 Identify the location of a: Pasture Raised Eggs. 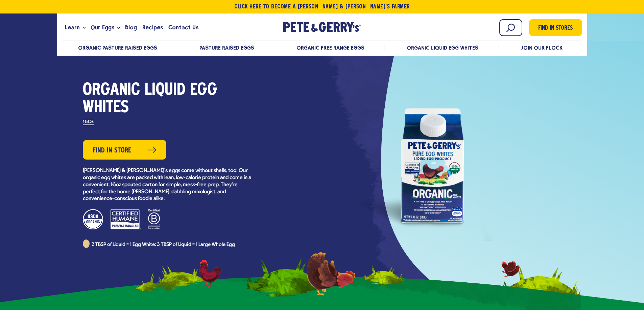
(227, 48).